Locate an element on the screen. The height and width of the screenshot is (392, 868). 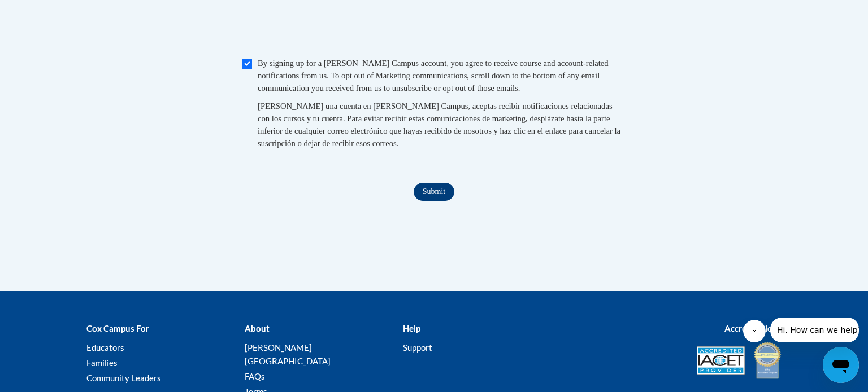
img: Accredited IACET® Provider is located at coordinates (720, 361).